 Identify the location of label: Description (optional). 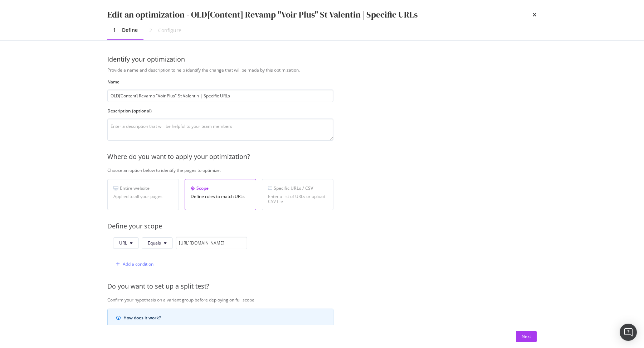
(220, 110).